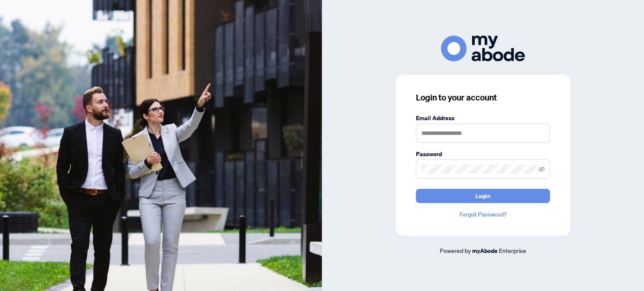 The width and height of the screenshot is (644, 291). What do you see at coordinates (483, 98) in the screenshot?
I see `h3: Login to your account` at bounding box center [483, 98].